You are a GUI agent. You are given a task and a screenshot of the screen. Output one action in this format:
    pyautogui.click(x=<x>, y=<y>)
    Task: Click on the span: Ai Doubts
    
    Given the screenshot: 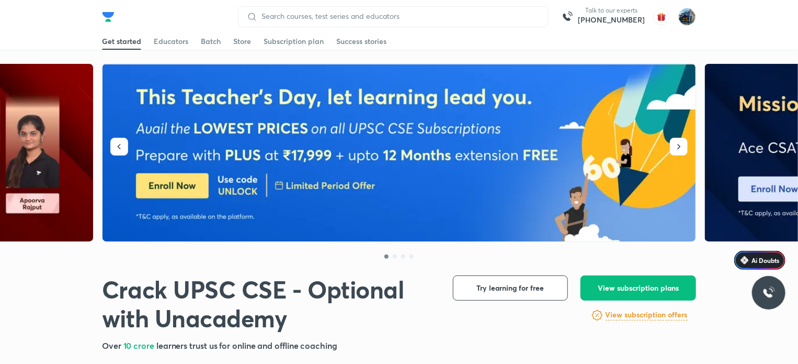 What is the action you would take?
    pyautogui.click(x=766, y=260)
    